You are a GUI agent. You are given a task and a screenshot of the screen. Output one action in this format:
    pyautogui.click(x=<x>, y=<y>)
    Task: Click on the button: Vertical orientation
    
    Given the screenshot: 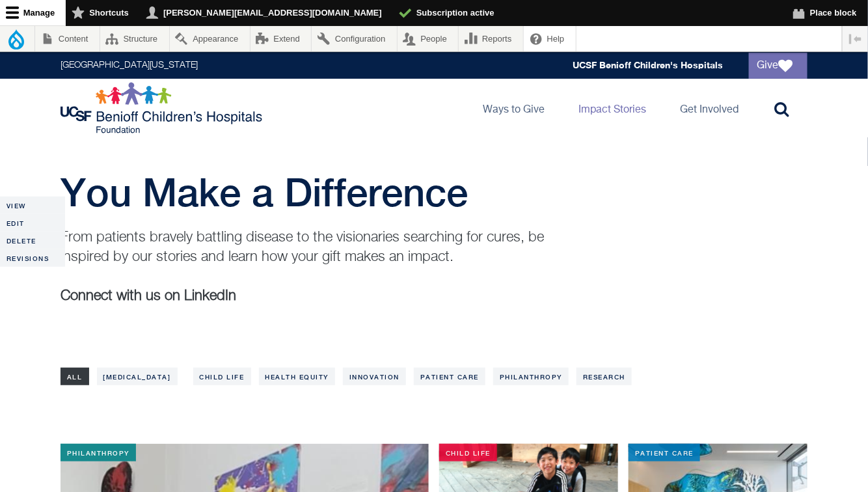 What is the action you would take?
    pyautogui.click(x=855, y=38)
    